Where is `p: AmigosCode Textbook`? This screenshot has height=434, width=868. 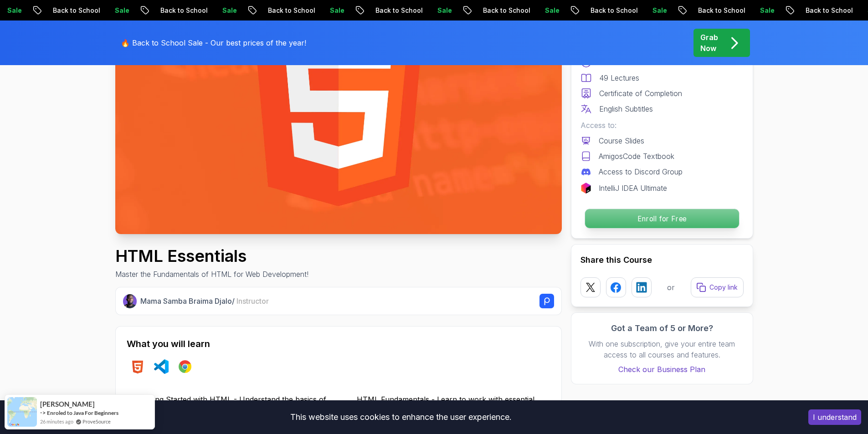 p: AmigosCode Textbook is located at coordinates (636, 156).